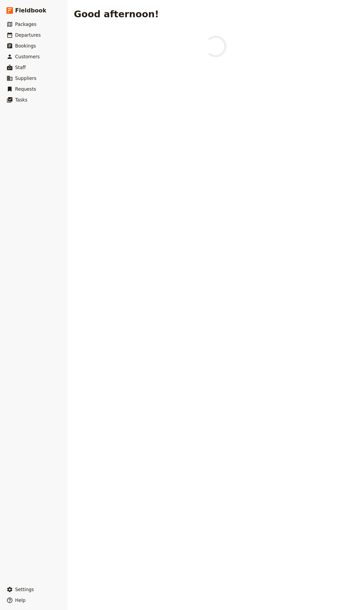 The width and height of the screenshot is (364, 610). I want to click on span: Settings, so click(24, 590).